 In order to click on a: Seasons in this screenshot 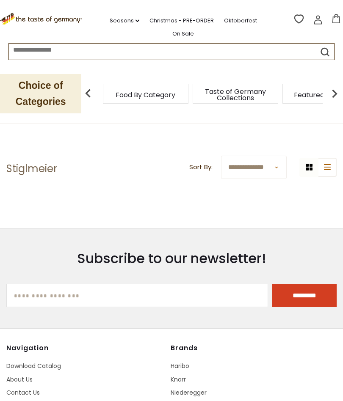, I will do `click(124, 21)`.